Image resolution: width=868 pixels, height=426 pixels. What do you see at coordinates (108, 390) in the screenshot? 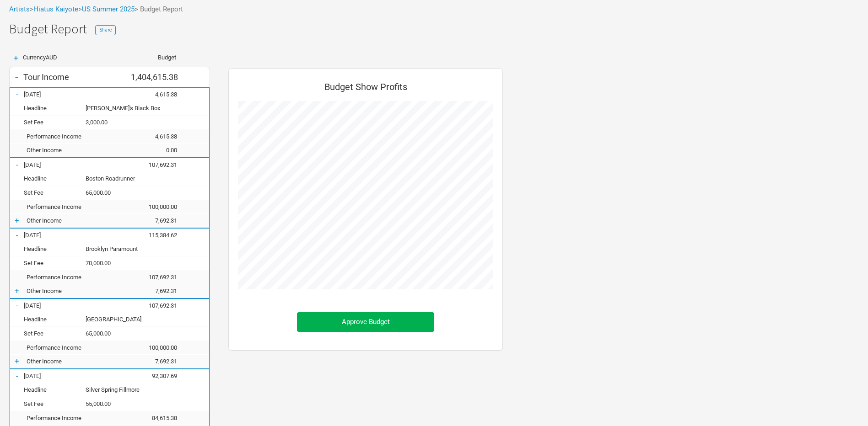
I see `div: Silver Spring Fillmore` at bounding box center [108, 390].